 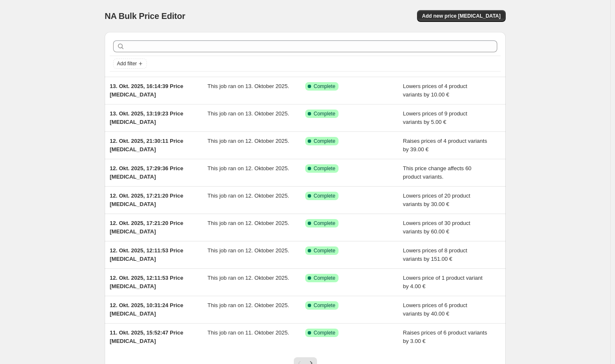 What do you see at coordinates (436, 227) in the screenshot?
I see `span: Lowers prices of 30 product variants by 60.00 €` at bounding box center [436, 227].